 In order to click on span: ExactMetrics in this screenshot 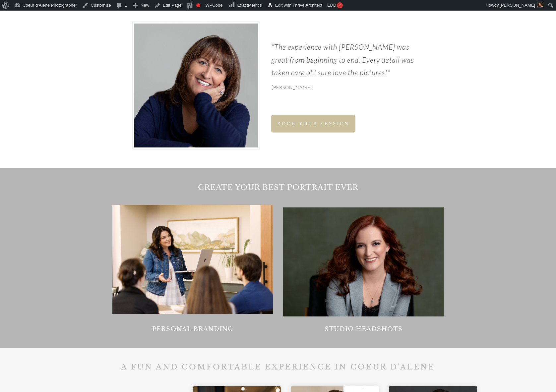, I will do `click(249, 5)`.